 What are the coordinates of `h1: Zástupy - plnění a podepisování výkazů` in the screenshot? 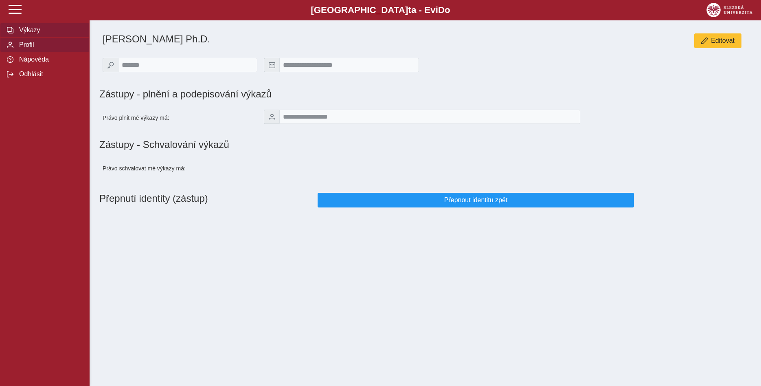 It's located at (313, 94).